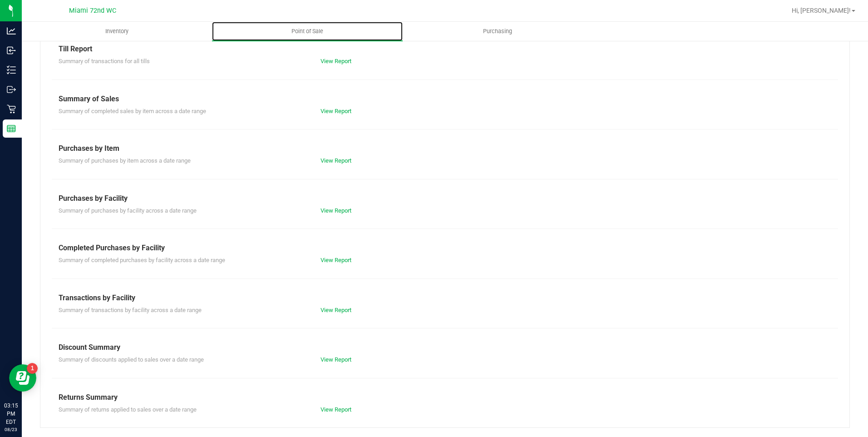  Describe the element at coordinates (11, 109) in the screenshot. I see `inline-svg: Retail` at that location.